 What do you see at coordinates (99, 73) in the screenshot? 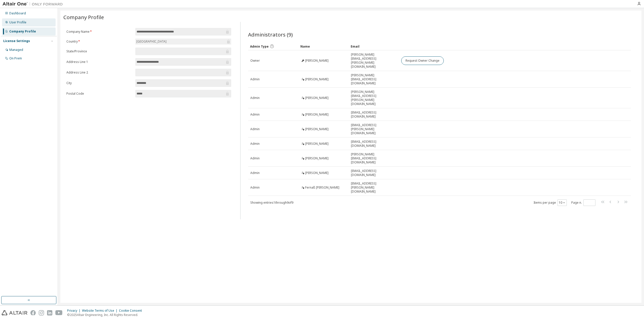
I see `label: Address Line 2` at bounding box center [99, 73].